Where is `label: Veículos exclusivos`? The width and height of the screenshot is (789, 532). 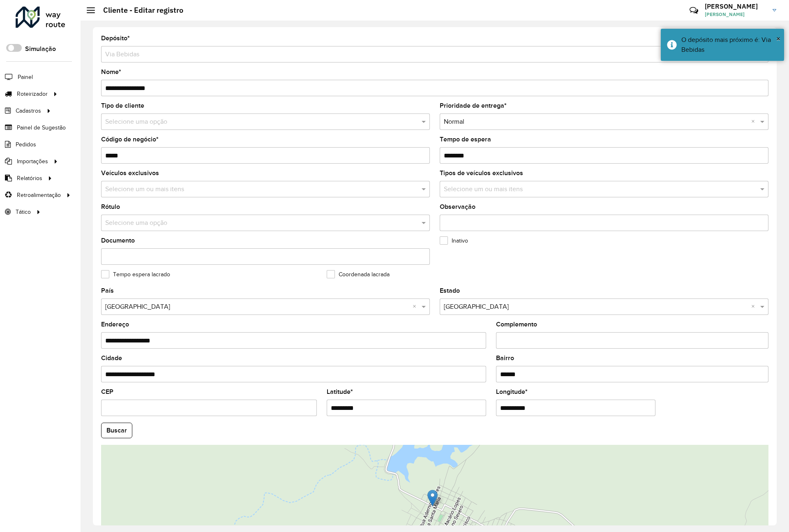 label: Veículos exclusivos is located at coordinates (130, 173).